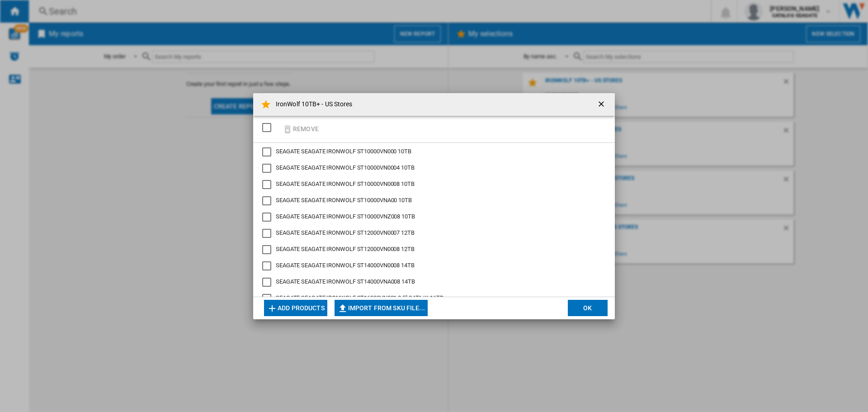 The width and height of the screenshot is (868, 412). I want to click on span: SEAGATE SEAGATE IRONWOLF ST10000VN000 10TB, so click(344, 151).